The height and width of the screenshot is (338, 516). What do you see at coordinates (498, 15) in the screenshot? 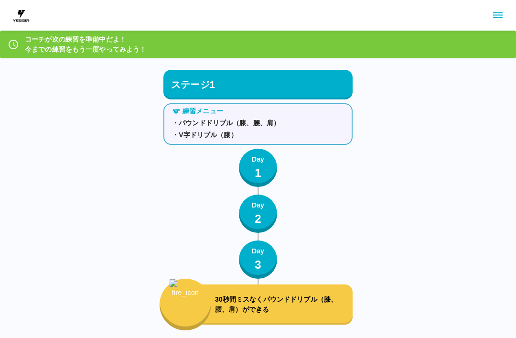
I see `button: sidemenu` at bounding box center [498, 15].